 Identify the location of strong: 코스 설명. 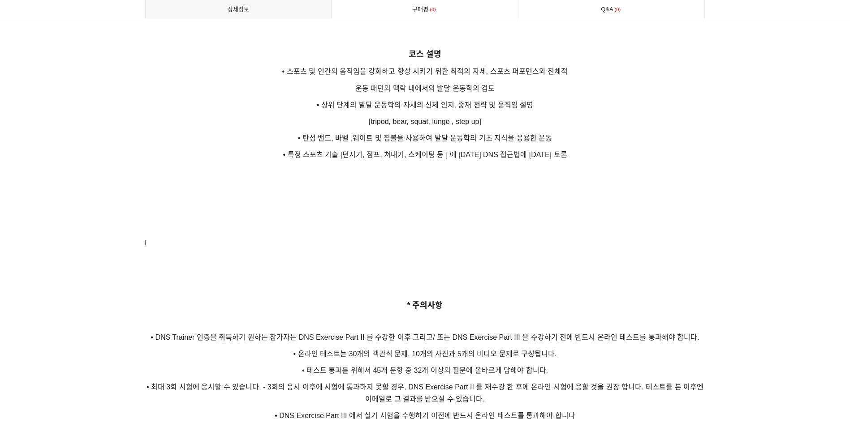
(425, 54).